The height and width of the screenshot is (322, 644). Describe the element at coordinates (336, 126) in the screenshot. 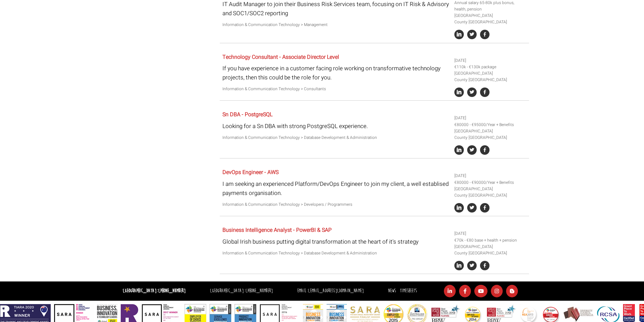

I see `p: Looking for a Sn DBA with strong PostgreSQL experience.` at that location.